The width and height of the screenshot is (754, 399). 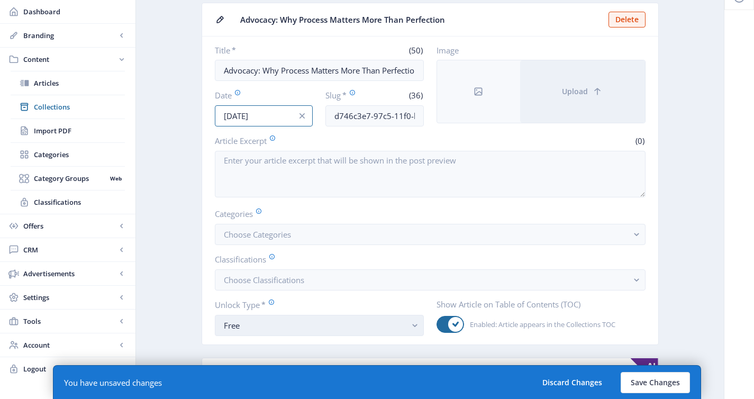 I want to click on span: Account, so click(x=70, y=345).